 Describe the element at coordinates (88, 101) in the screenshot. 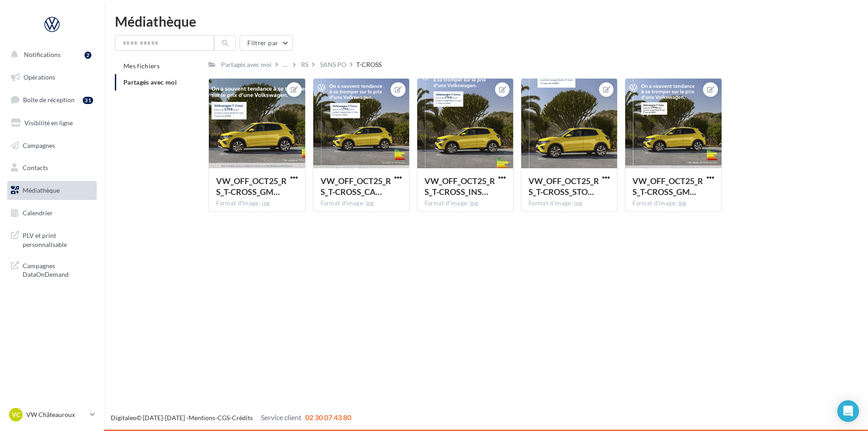

I see `div: 31` at that location.